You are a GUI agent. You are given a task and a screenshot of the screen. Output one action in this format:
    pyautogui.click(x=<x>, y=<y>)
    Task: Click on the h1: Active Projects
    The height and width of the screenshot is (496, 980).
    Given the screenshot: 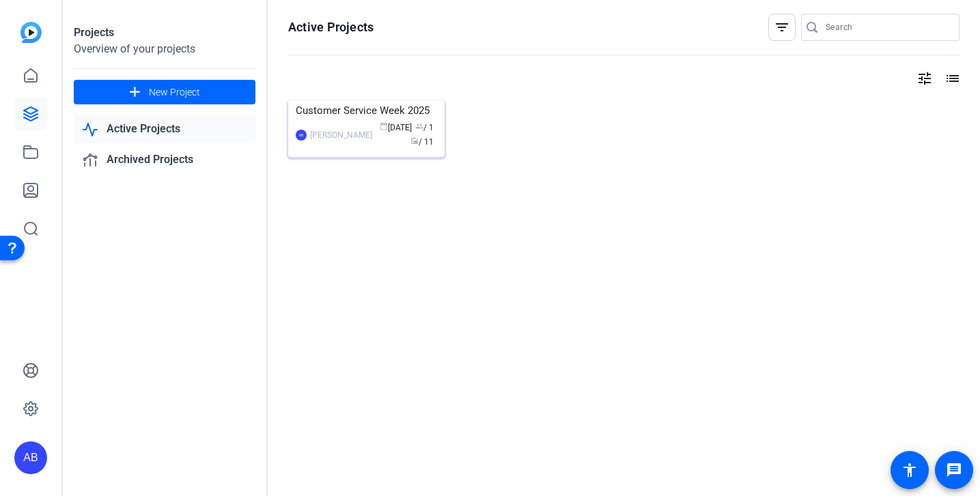 What is the action you would take?
    pyautogui.click(x=330, y=27)
    